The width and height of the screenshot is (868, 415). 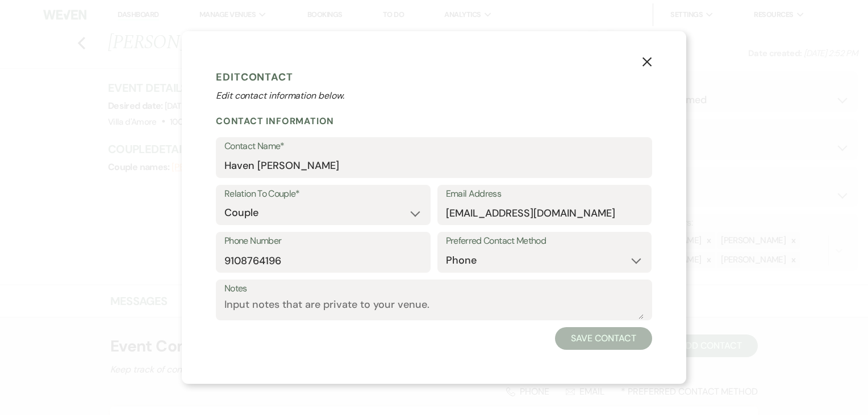 What do you see at coordinates (434, 289) in the screenshot?
I see `label: Notes` at bounding box center [434, 289].